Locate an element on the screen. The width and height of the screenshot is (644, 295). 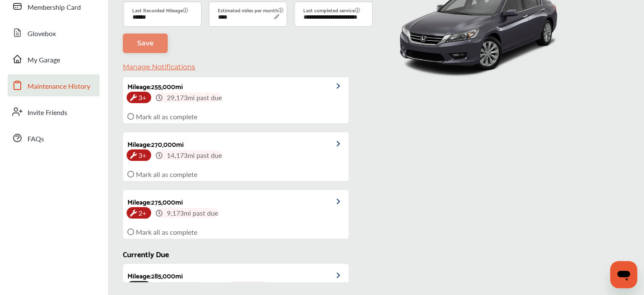
span: Invite Friends is located at coordinates (48, 113).